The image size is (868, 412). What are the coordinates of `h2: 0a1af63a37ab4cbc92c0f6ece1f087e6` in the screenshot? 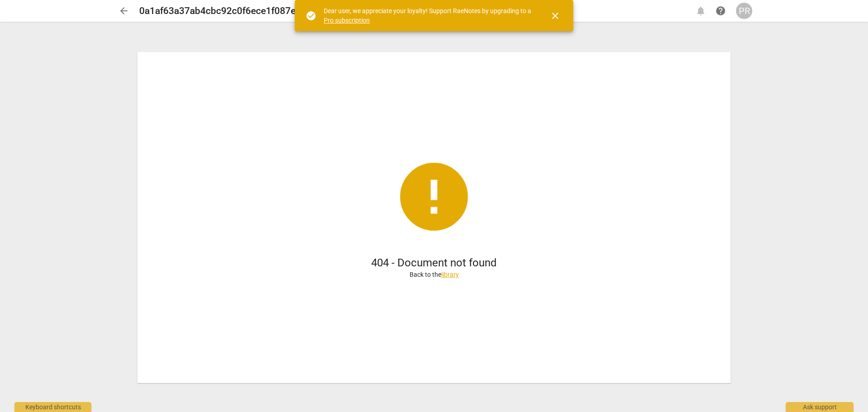 It's located at (220, 11).